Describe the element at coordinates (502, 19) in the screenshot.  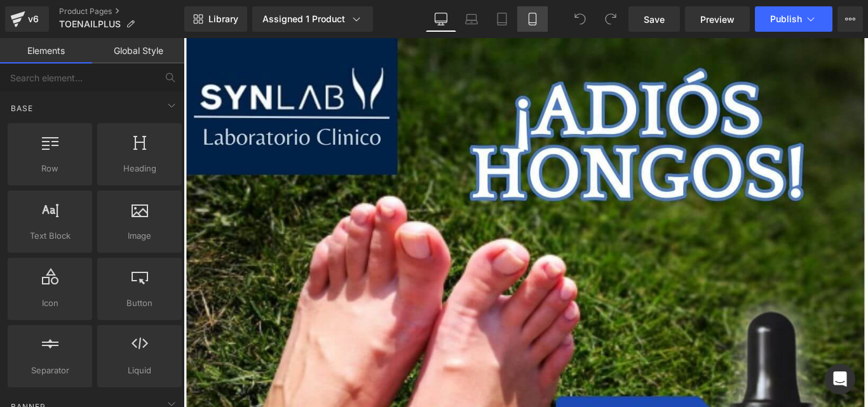
I see `a: Tablet` at that location.